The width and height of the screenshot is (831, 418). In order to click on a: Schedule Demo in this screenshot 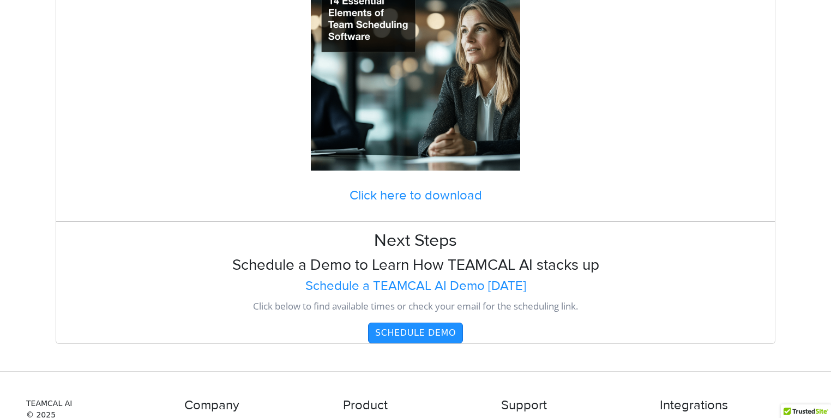, I will do `click(416, 332)`.